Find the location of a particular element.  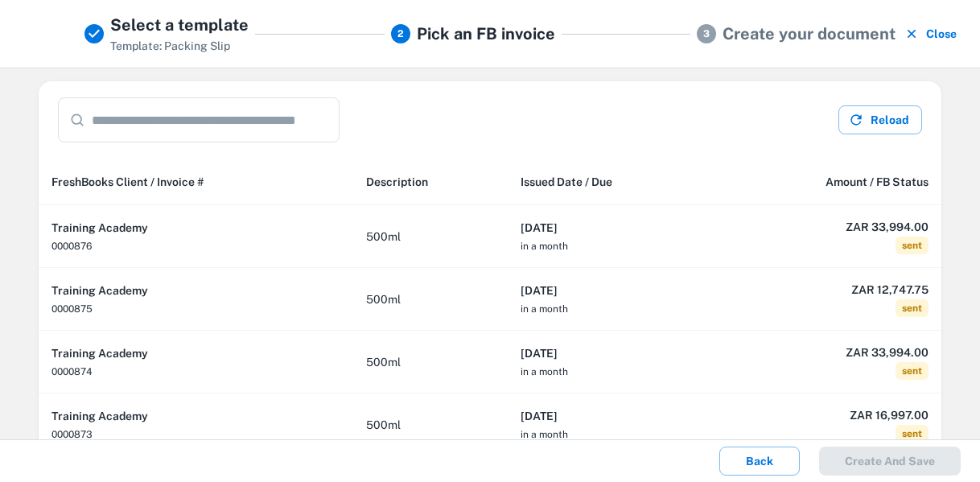

span: Description is located at coordinates (397, 181).